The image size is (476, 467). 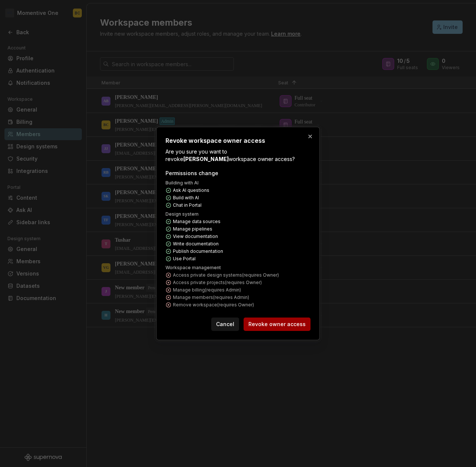 What do you see at coordinates (217, 282) in the screenshot?
I see `p: Access private projects` at bounding box center [217, 282].